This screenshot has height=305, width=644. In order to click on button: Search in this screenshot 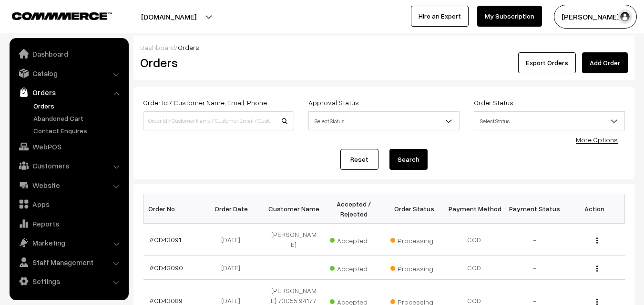, I will do `click(408, 160)`.